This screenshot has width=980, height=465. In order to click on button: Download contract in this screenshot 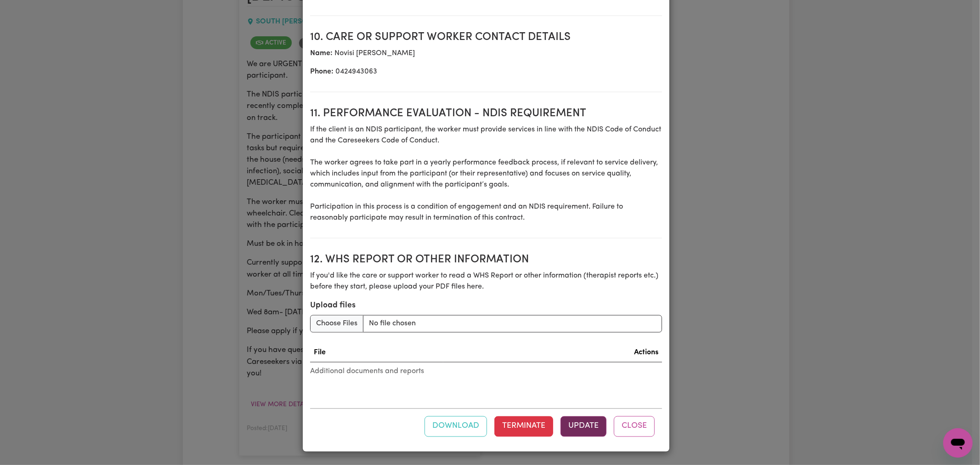, I will do `click(456, 426)`.